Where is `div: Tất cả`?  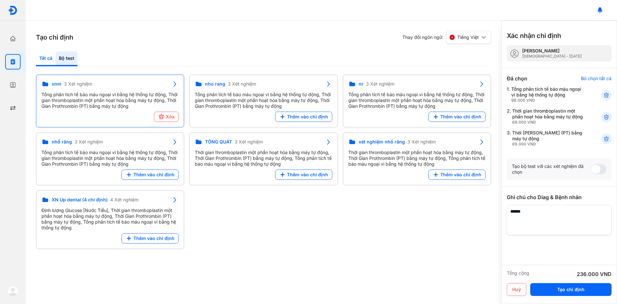 div: Tất cả is located at coordinates (46, 59).